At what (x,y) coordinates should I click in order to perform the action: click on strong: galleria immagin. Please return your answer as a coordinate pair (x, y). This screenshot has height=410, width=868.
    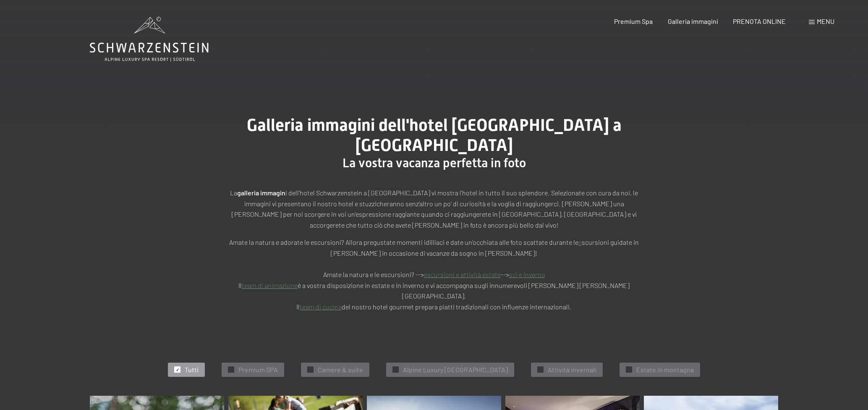
    Looking at the image, I should click on (261, 193).